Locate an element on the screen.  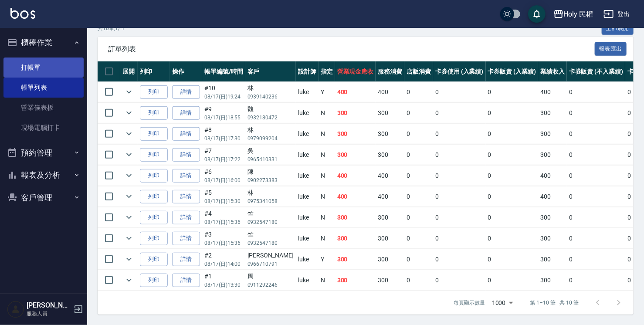
div: 1000 is located at coordinates (503, 303).